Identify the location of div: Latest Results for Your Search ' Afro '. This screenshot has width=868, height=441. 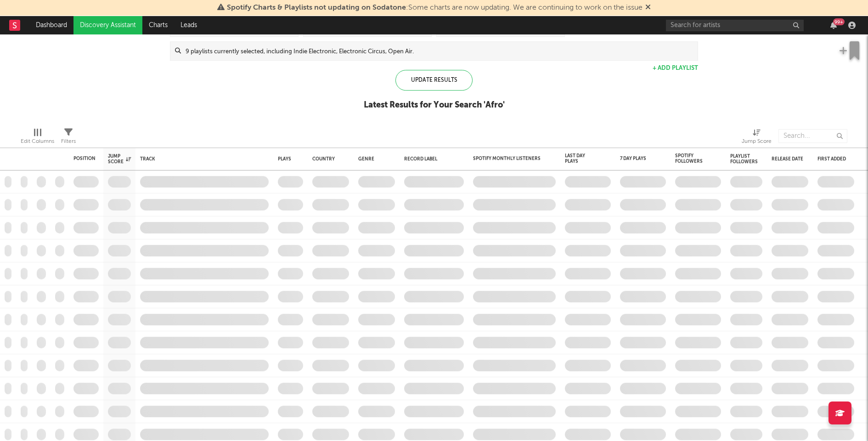
(434, 105).